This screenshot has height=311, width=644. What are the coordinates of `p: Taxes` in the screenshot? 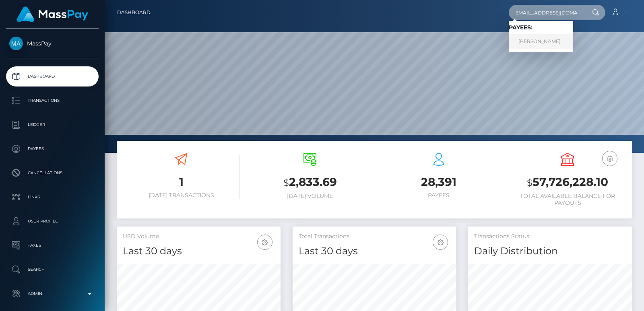 It's located at (52, 245).